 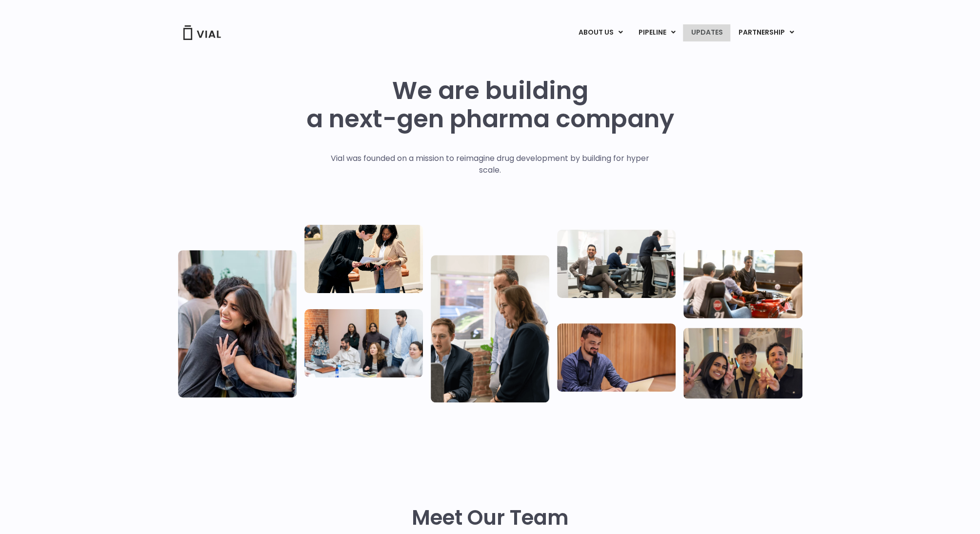 What do you see at coordinates (490, 105) in the screenshot?
I see `h1: We are building a next-gen pharma company` at bounding box center [490, 105].